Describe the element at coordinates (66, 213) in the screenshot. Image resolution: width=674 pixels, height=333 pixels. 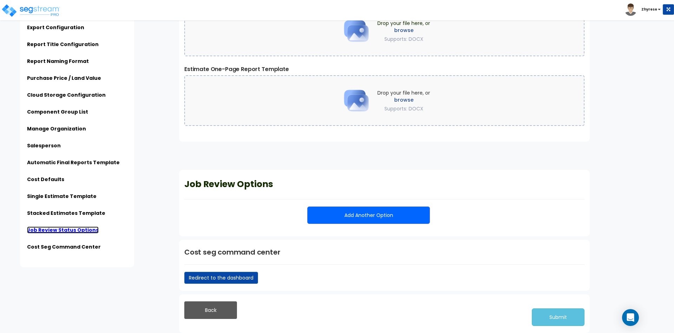
I see `a: Stacked Estimates Template` at that location.